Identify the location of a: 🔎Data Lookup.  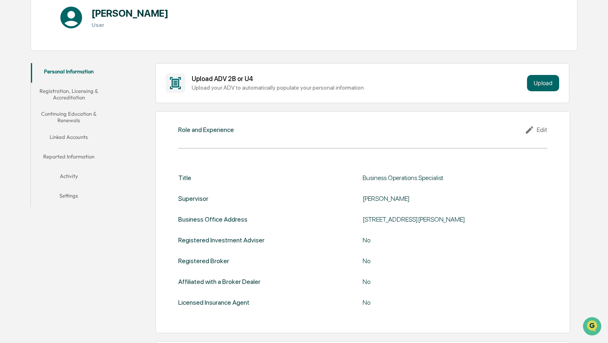
(30, 122).